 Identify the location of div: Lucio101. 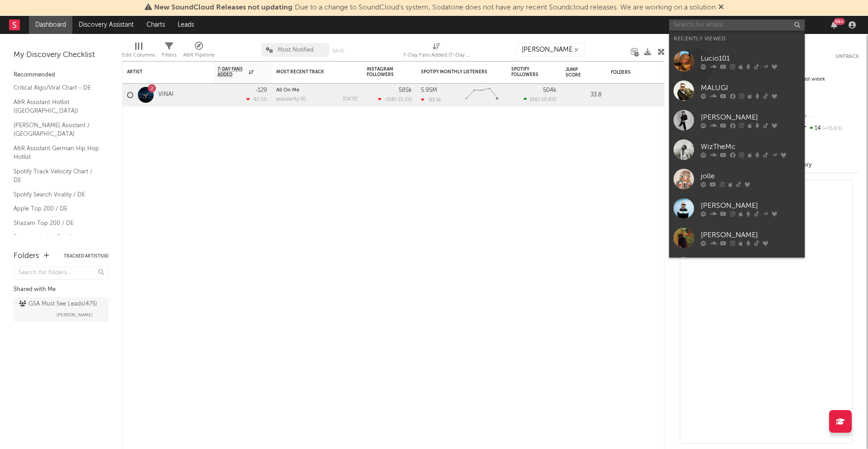
(750, 59).